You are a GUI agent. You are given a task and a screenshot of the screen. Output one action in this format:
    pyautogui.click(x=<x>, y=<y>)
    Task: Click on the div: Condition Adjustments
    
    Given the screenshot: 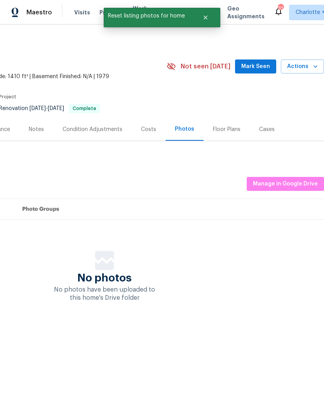 What is the action you would take?
    pyautogui.click(x=93, y=129)
    